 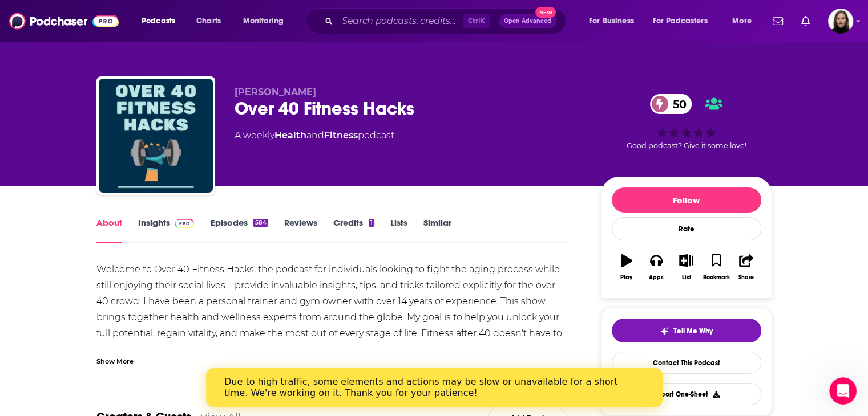 I want to click on span: For Business, so click(x=611, y=22).